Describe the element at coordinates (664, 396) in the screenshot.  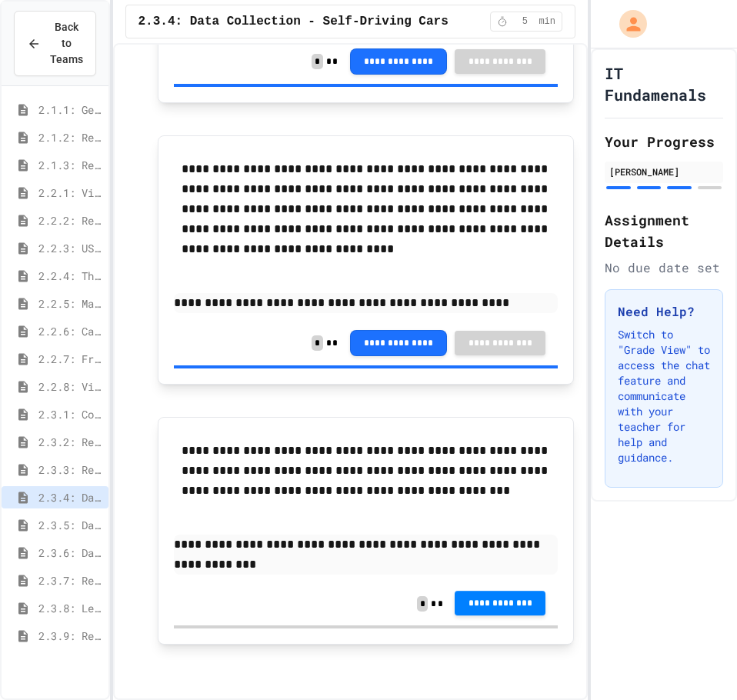
I see `p: Switch to "Grade View" to access the chat feature and communicate with your teacher for help and ...` at that location.